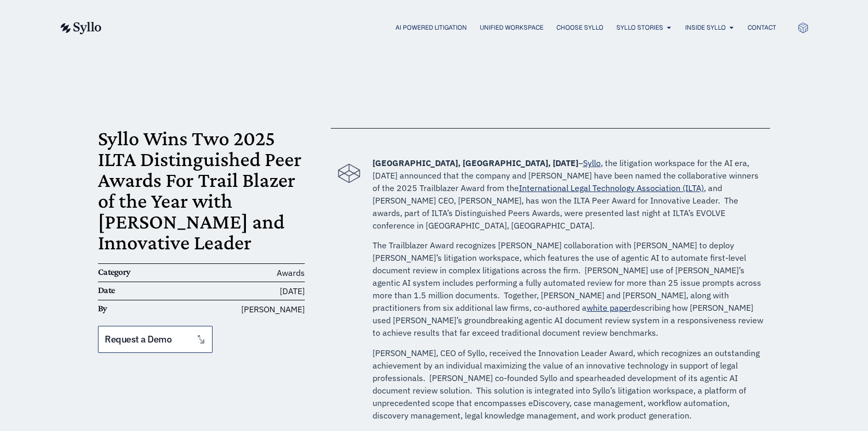 Image resolution: width=868 pixels, height=431 pixels. I want to click on nav: Menu, so click(449, 28).